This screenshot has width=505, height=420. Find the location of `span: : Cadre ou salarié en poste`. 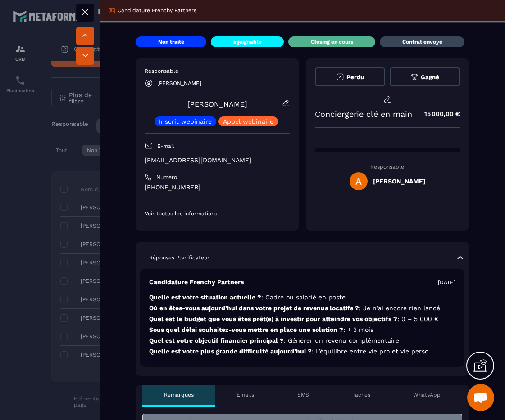

span: : Cadre ou salarié en poste is located at coordinates (303, 297).